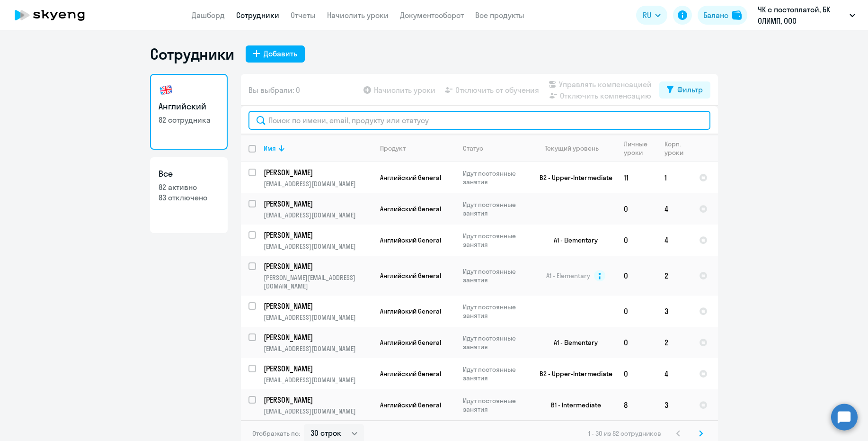 Image resolution: width=868 pixels, height=441 pixels. What do you see at coordinates (189, 106) in the screenshot?
I see `h3: Английский` at bounding box center [189, 106].